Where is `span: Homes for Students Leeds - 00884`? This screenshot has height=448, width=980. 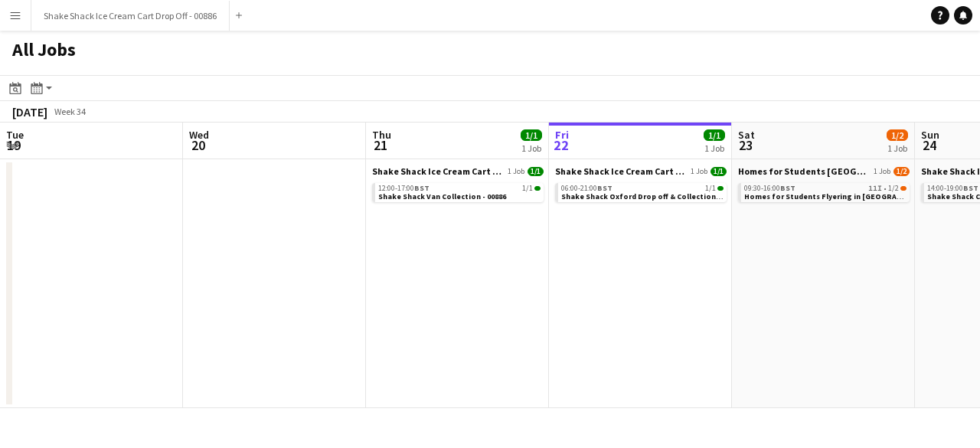 span: Homes for Students Leeds - 00884 is located at coordinates (804, 170).